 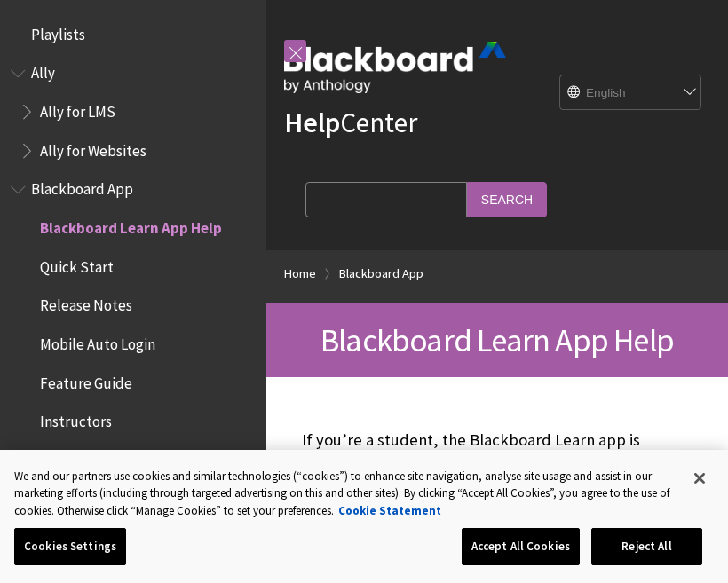 I want to click on button: Reject All, so click(x=646, y=546).